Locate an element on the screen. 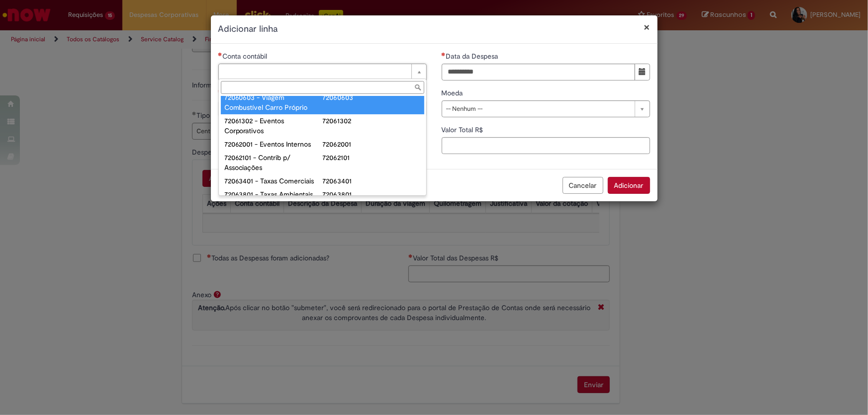 This screenshot has height=415, width=868. div: 72063401 is located at coordinates (372, 181).